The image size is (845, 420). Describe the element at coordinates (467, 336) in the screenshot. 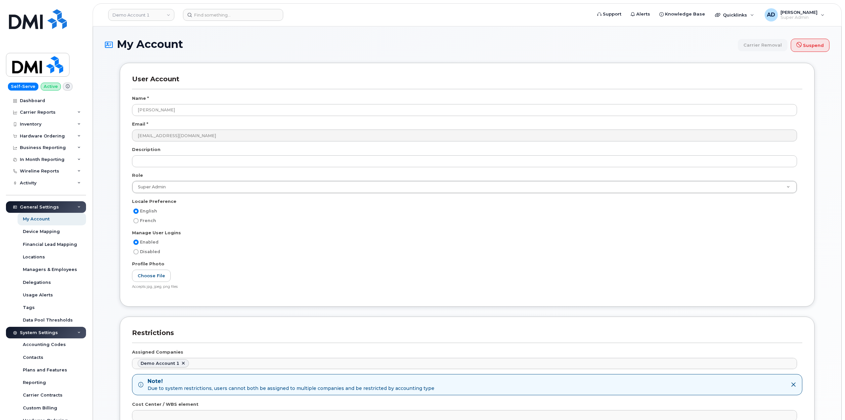

I see `h3: Restrictions` at that location.